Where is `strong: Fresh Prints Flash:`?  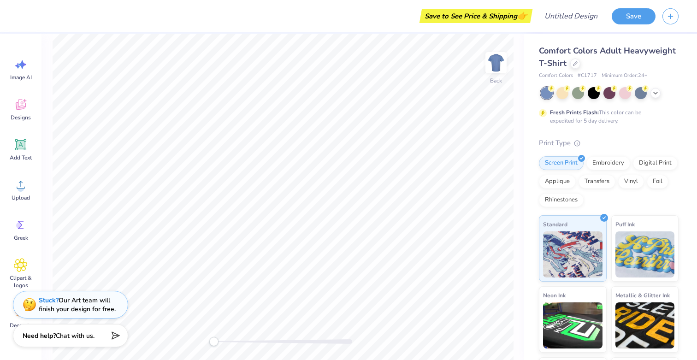
strong: Fresh Prints Flash: is located at coordinates (575, 113).